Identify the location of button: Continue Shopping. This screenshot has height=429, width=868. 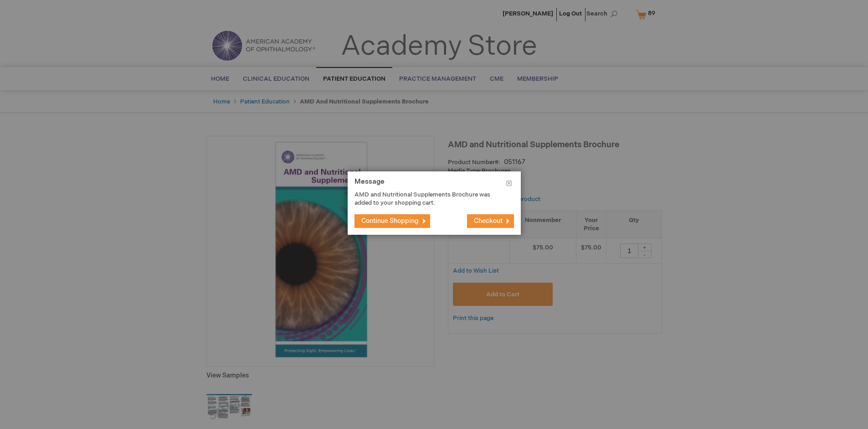
(392, 221).